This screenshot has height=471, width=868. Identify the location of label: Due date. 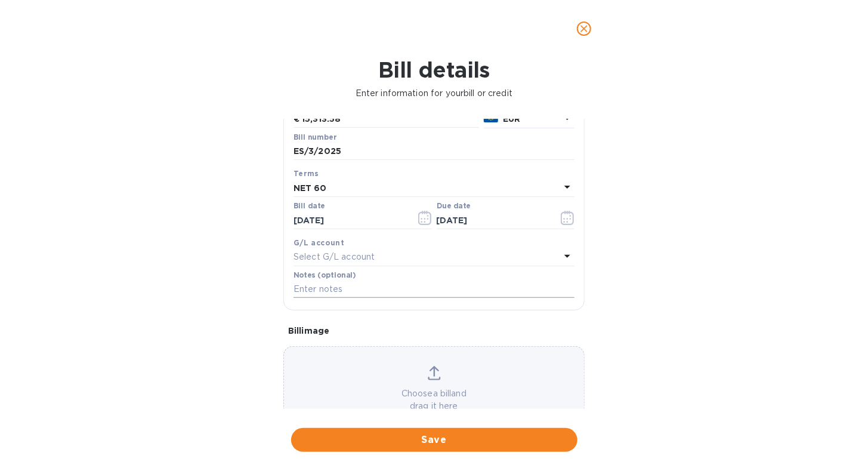
(453, 206).